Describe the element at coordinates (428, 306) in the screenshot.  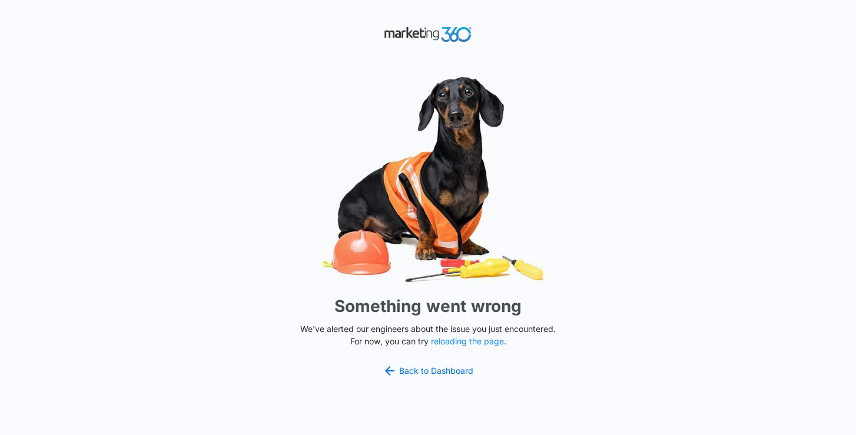
I see `h1: Something went wrong` at that location.